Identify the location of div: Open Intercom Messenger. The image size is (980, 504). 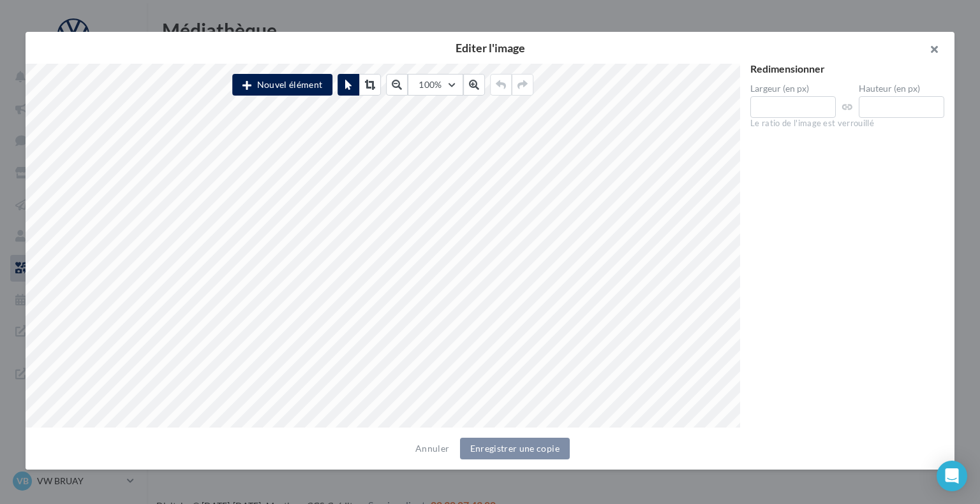
(952, 476).